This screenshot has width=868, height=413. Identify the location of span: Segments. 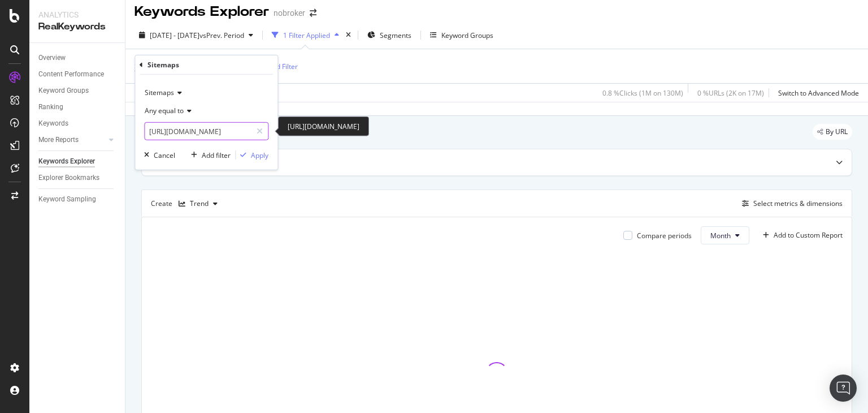
(395, 35).